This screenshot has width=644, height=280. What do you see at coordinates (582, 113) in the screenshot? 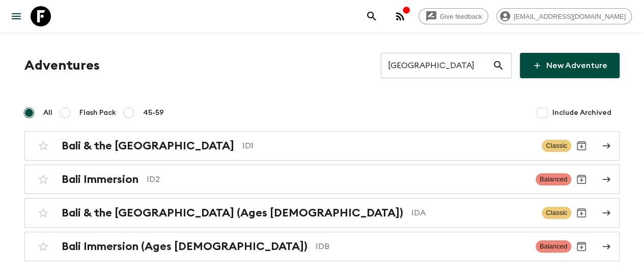
I see `span: Include Archived` at bounding box center [582, 113].